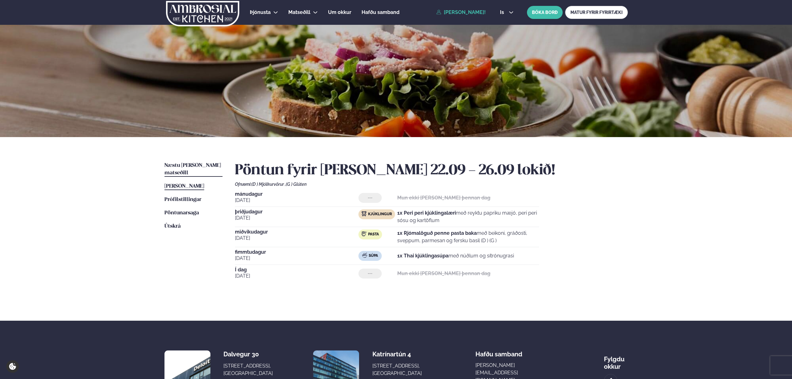 The image size is (792, 379). What do you see at coordinates (616, 361) in the screenshot?
I see `div: Fylgdu okkur` at bounding box center [616, 361].